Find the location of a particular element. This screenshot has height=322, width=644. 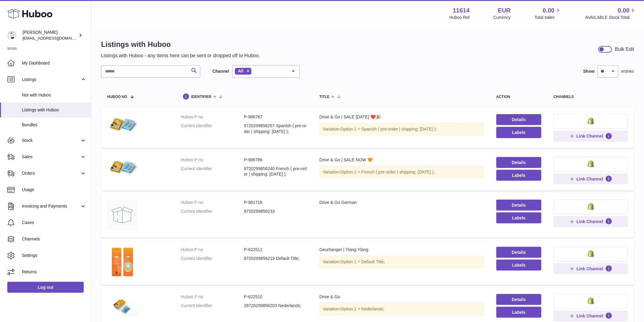

div: Drive & Go | SALE NOW 🧡 is located at coordinates (402, 160).